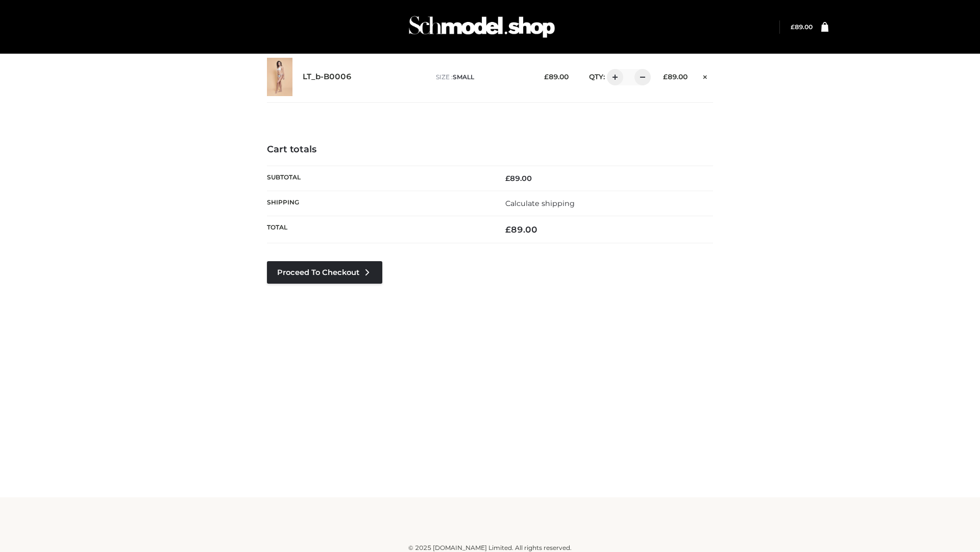 The height and width of the screenshot is (552, 980). What do you see at coordinates (378, 230) in the screenshot?
I see `th: Total` at bounding box center [378, 230].